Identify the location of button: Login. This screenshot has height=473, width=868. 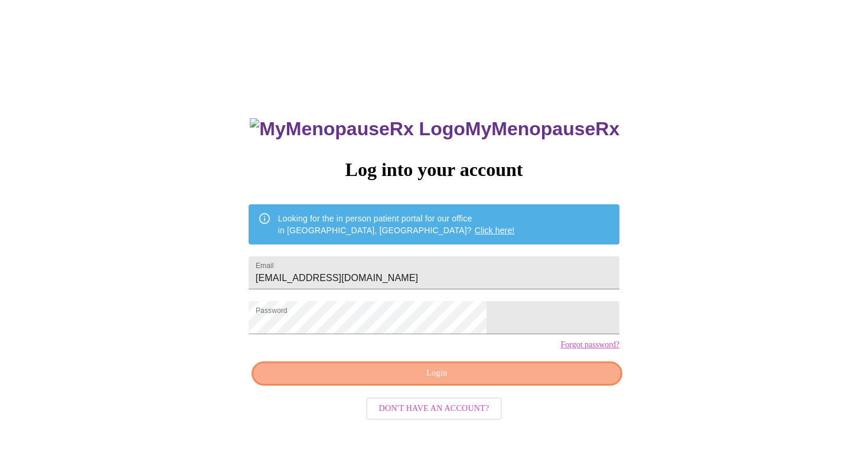
(437, 373).